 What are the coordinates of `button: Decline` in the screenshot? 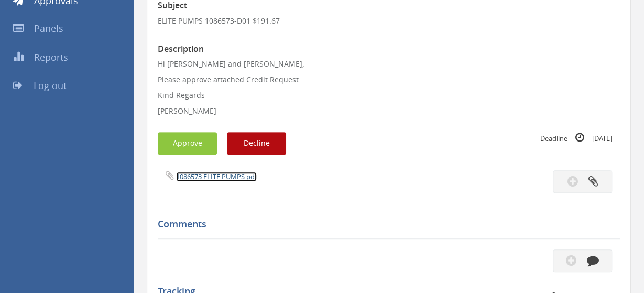 It's located at (256, 143).